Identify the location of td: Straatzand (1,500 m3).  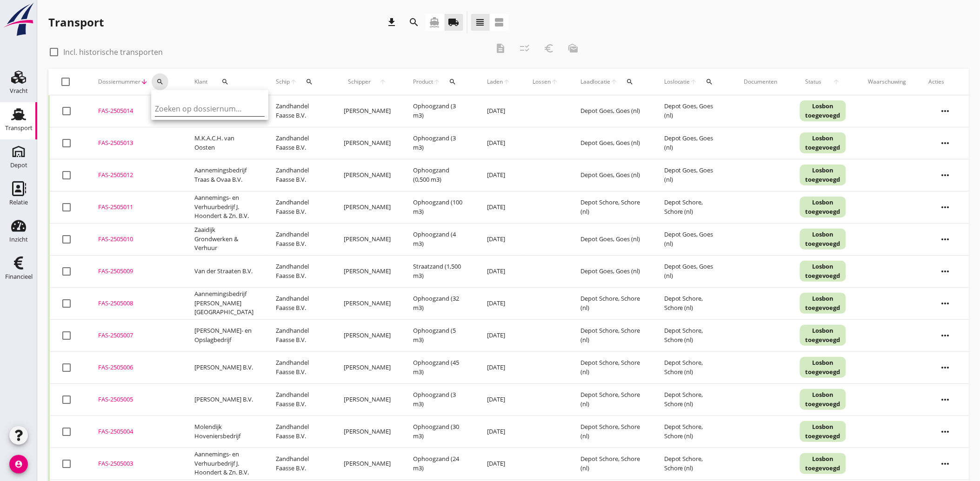
(439, 271).